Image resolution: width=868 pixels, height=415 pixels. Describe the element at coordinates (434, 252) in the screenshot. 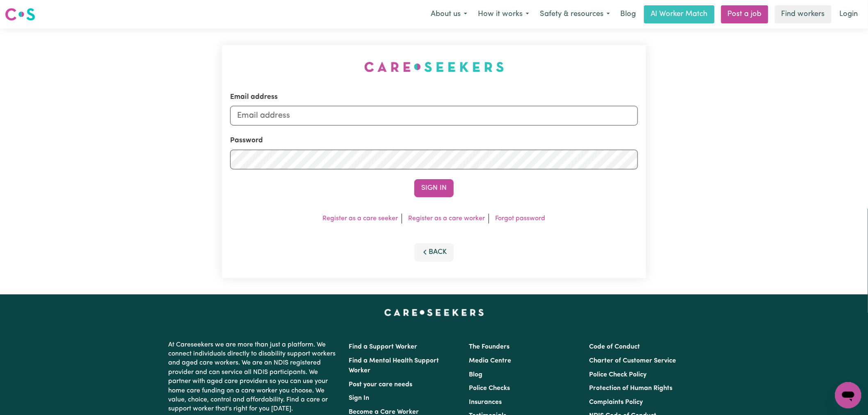

I see `button: Back` at that location.